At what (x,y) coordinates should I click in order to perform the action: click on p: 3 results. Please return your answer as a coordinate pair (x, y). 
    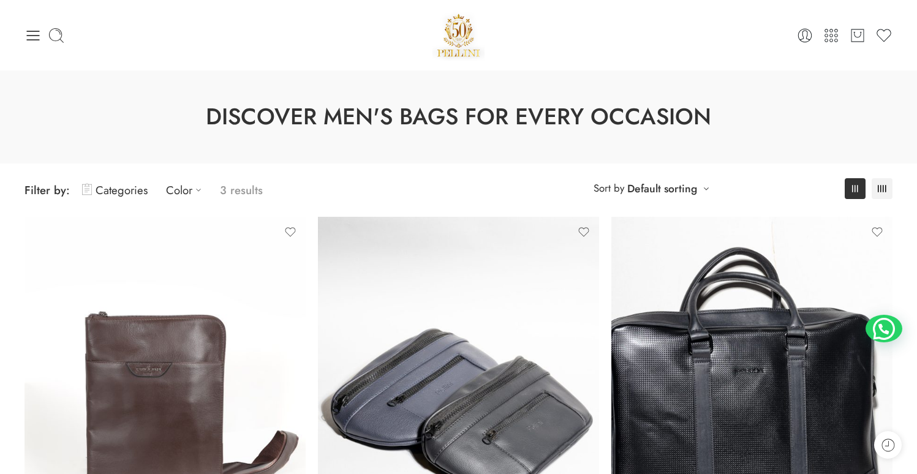
    Looking at the image, I should click on (241, 190).